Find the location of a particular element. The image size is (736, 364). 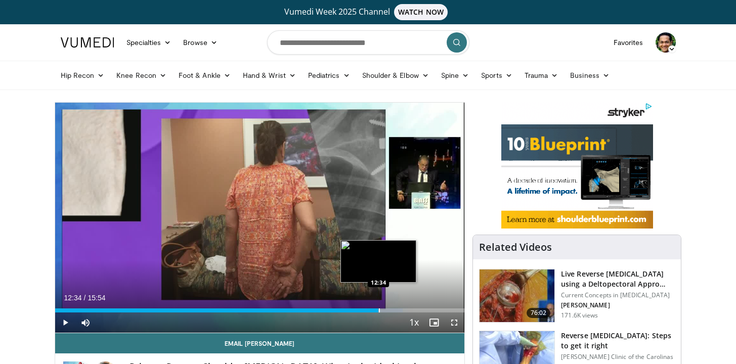

a: Browse is located at coordinates (200, 42).